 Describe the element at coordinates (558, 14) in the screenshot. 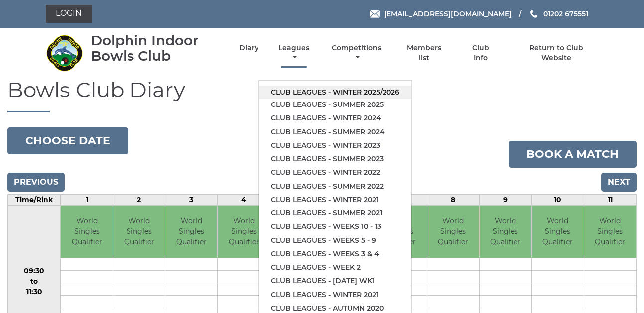

I see `a: Phone us 01202 675551` at that location.